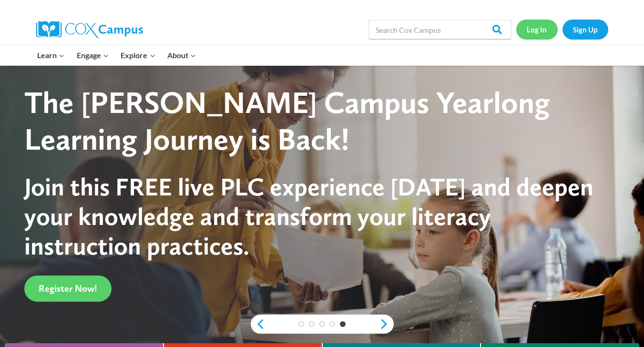 The height and width of the screenshot is (347, 644). What do you see at coordinates (537, 29) in the screenshot?
I see `a: Log In` at bounding box center [537, 29].